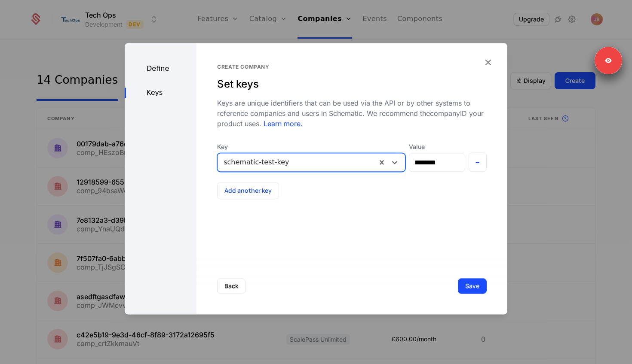  What do you see at coordinates (311, 147) in the screenshot?
I see `span: Key` at bounding box center [311, 147].